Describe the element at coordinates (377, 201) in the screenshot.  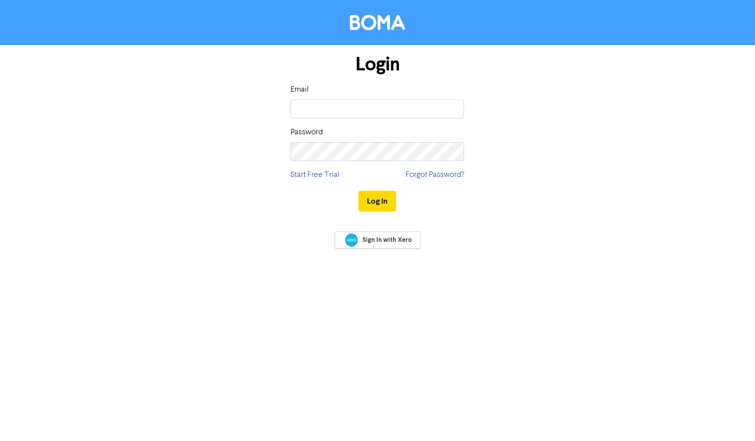
I see `button: Log In` at that location.